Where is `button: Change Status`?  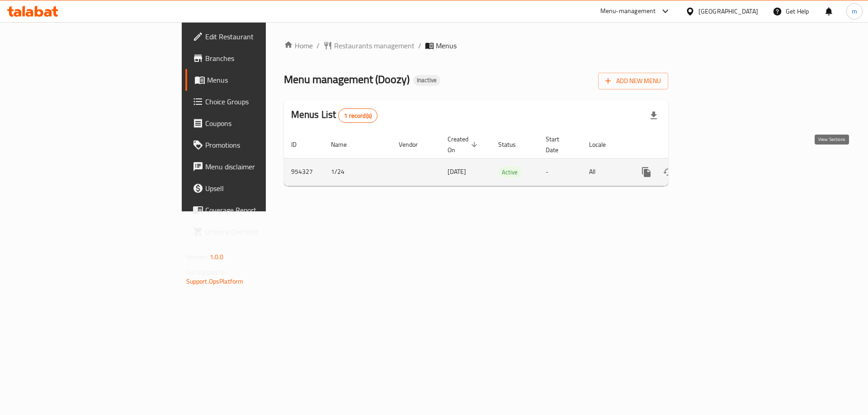 button: Change Status is located at coordinates (668, 172).